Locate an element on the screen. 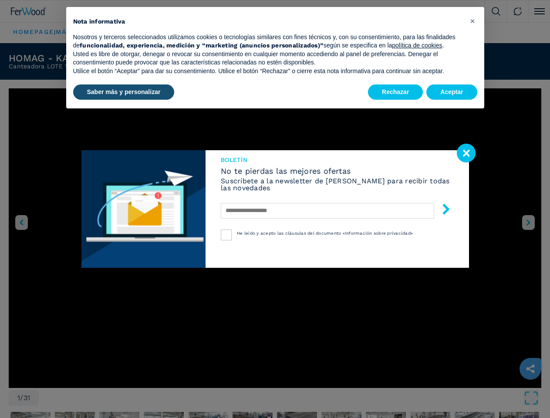 The height and width of the screenshot is (418, 550). span: He leído y acepto las cláusulas del documento «Información sobre privacidad» is located at coordinates (325, 233).